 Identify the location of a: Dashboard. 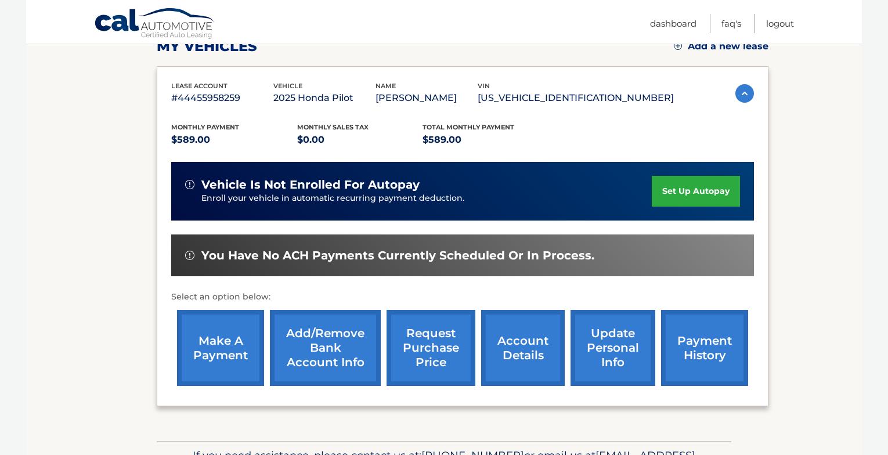
(674, 23).